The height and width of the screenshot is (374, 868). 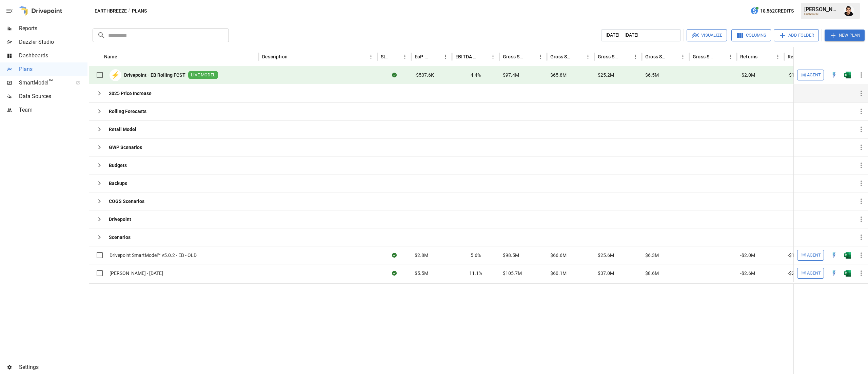 I want to click on button: 18,562Credits, so click(x=772, y=11).